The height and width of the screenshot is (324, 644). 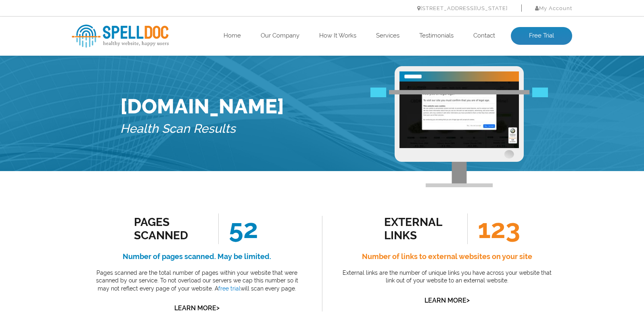 I want to click on p: External links are the number of unique links you have across your website that link out of your ..., so click(x=447, y=277).